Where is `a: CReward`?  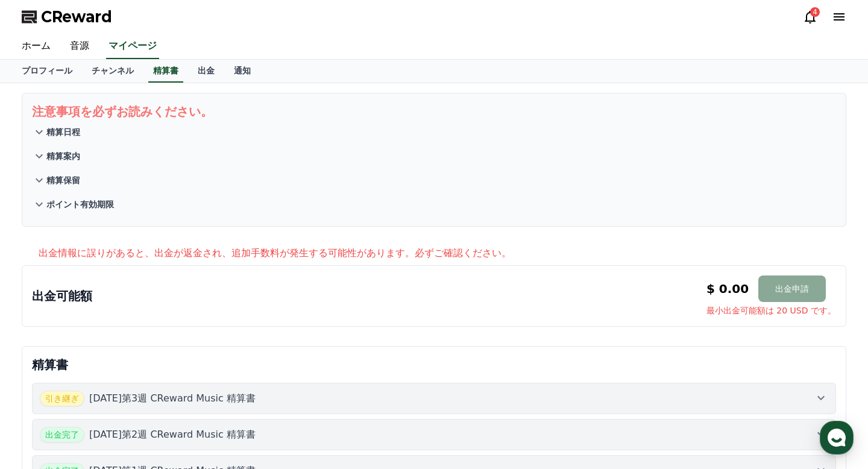
a: CReward is located at coordinates (67, 17).